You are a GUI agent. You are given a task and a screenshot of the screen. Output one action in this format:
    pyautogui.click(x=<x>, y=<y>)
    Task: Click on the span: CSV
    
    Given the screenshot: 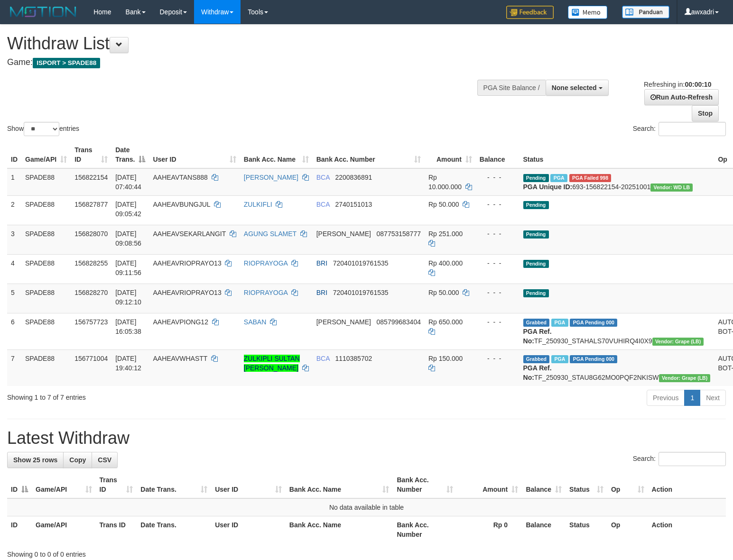 What is the action you would take?
    pyautogui.click(x=105, y=460)
    